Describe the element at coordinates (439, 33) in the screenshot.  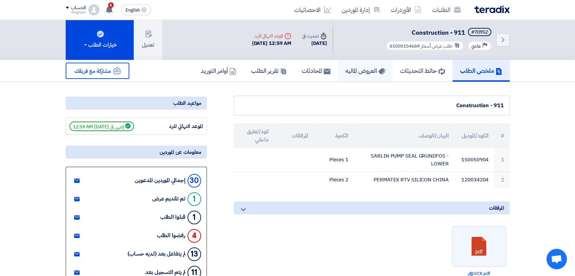
I see `h5: Construction - 911` at that location.